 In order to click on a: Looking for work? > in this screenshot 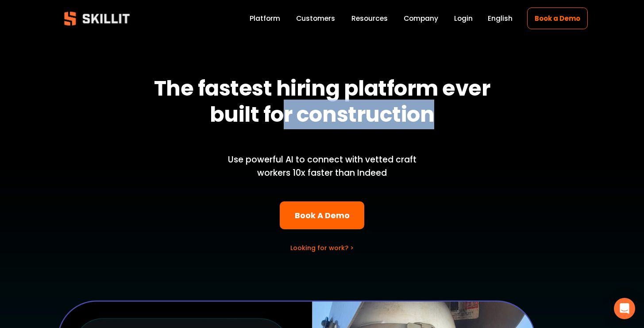, I will do `click(322, 248)`.